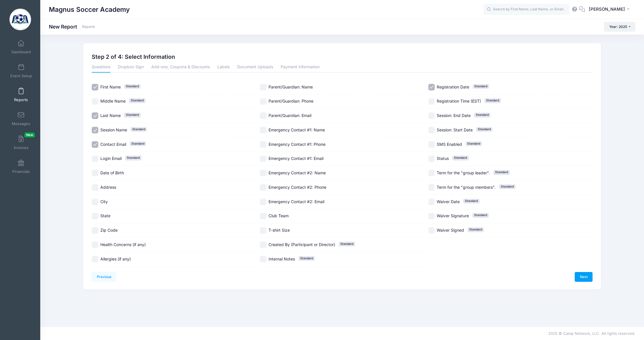  What do you see at coordinates (432, 144) in the screenshot?
I see `input: SMS EnabledStandard` at bounding box center [432, 144].